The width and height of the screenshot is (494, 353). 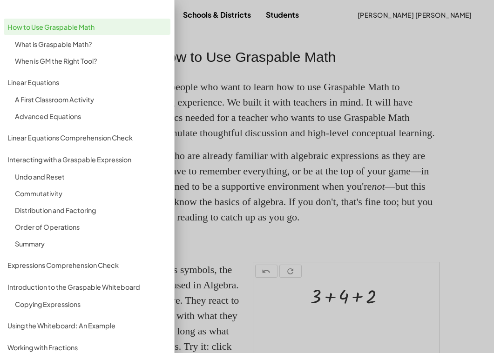 I want to click on a: Linear Equations, so click(x=87, y=82).